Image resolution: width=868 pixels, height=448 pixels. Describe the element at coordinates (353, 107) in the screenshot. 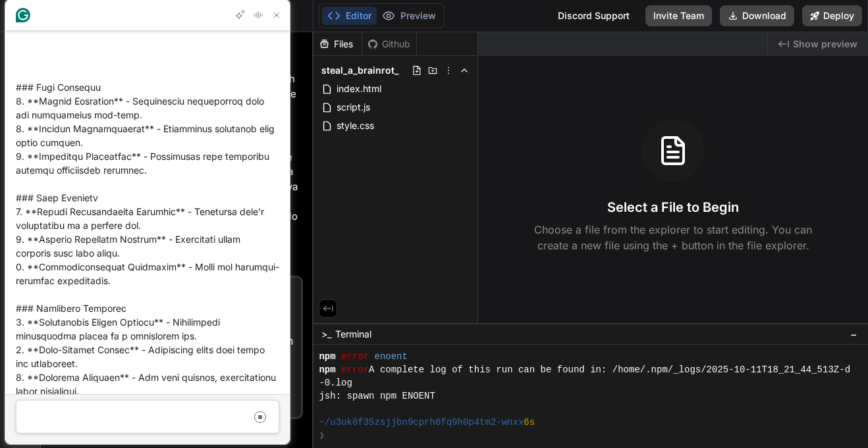

I see `span: script.js` at that location.